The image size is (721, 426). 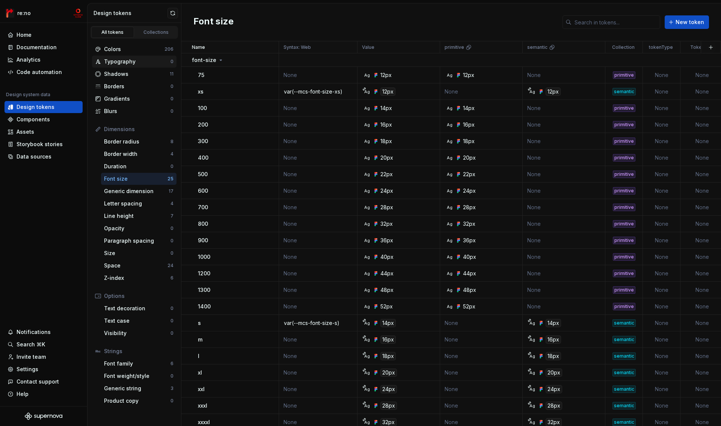 What do you see at coordinates (44, 13) in the screenshot?
I see `button: re:nomc-develop` at bounding box center [44, 13].